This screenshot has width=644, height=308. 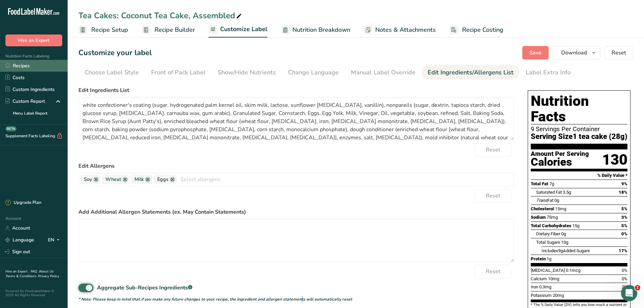 What do you see at coordinates (624, 217) in the screenshot?
I see `span: 3%` at bounding box center [624, 217].